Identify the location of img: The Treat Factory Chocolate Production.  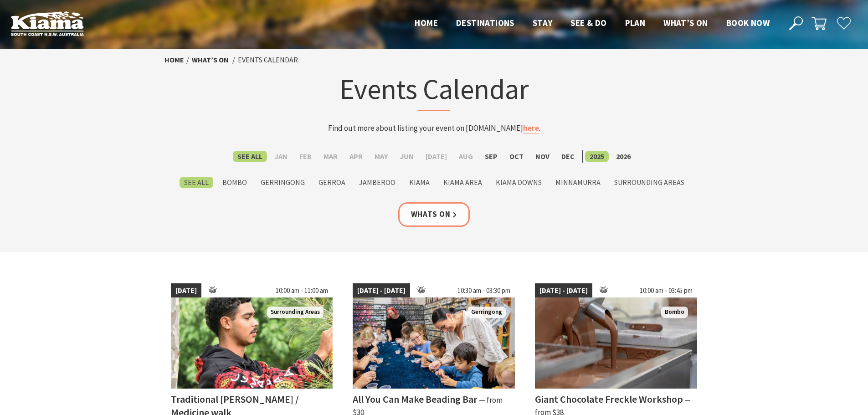
(616, 343).